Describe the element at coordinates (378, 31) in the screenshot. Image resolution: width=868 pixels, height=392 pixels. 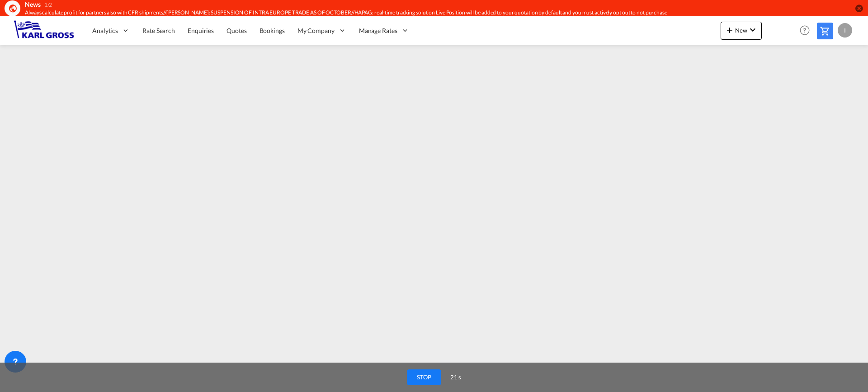
I see `span: Manage Rates` at that location.